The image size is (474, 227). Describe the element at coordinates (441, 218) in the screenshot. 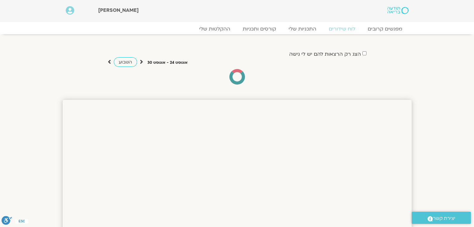

I see `a: יצירת קשר` at that location.